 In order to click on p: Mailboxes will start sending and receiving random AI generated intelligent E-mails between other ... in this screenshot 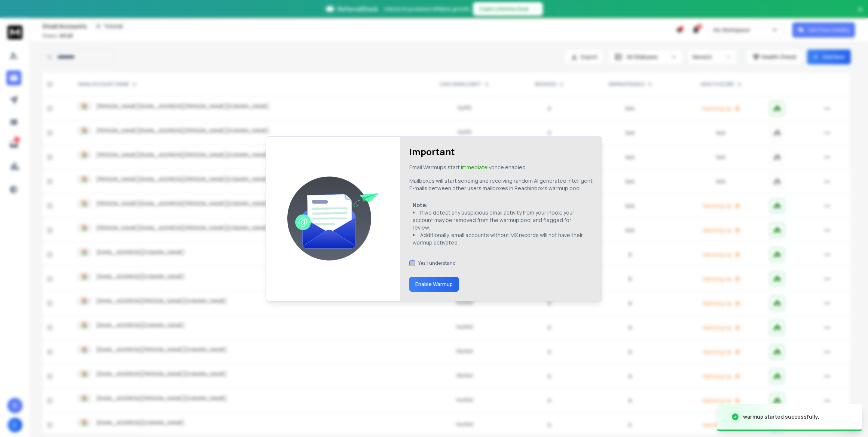, I will do `click(501, 184)`.